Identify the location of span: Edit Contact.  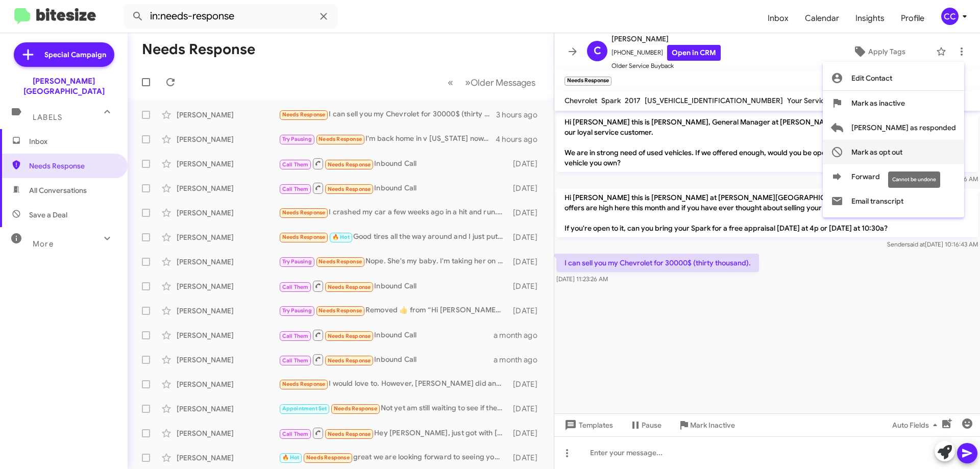
(872, 78).